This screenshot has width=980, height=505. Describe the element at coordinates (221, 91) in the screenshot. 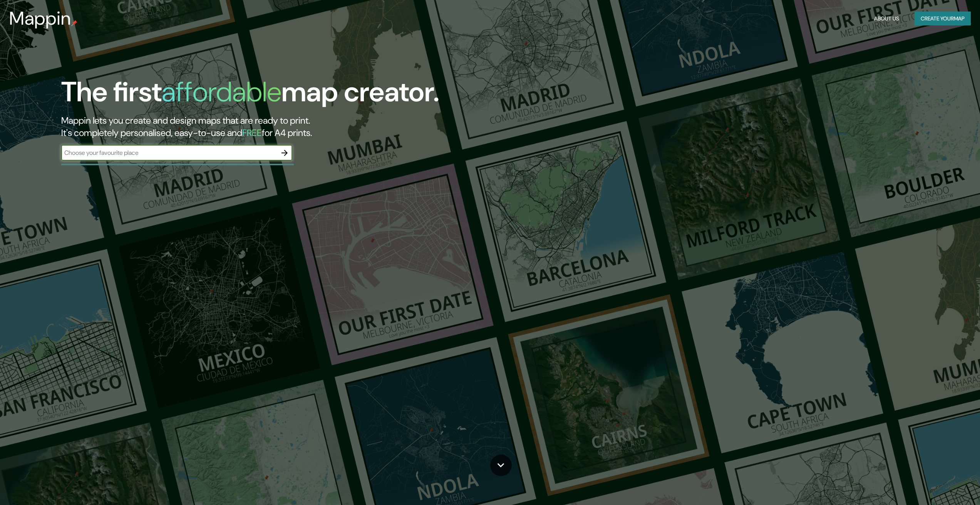

I see `h1: affordable` at that location.